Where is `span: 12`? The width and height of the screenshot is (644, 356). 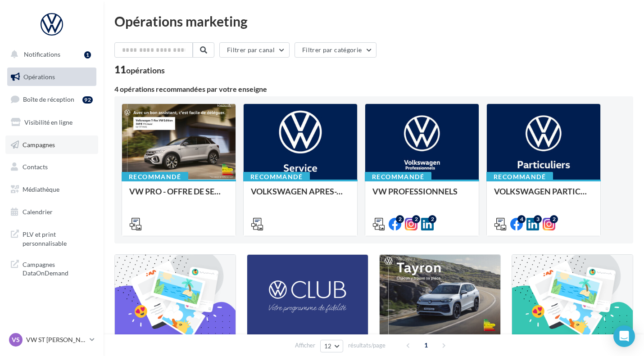 span: 12 is located at coordinates (328, 346).